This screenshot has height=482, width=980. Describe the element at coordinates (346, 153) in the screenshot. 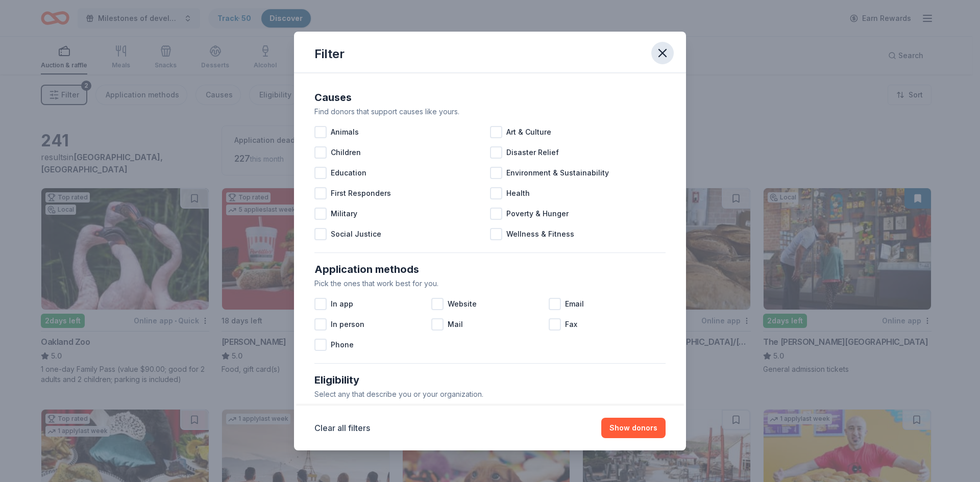

I see `span: Children` at that location.